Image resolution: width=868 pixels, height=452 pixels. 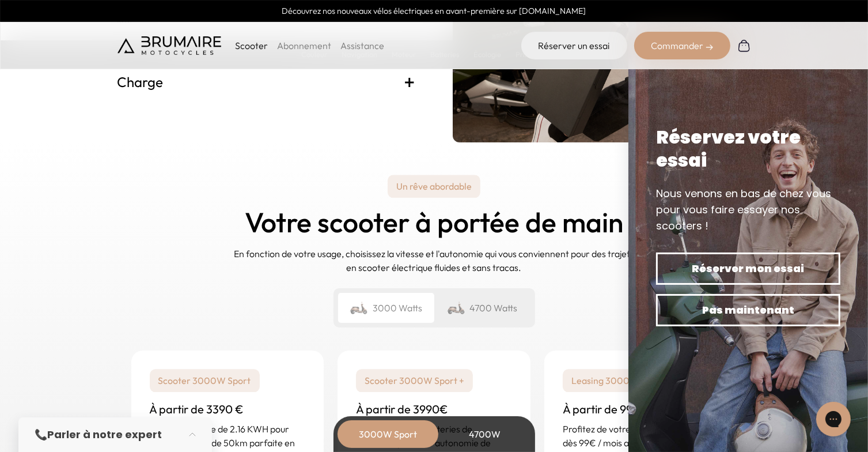 I want to click on h3: À partir de 99€ / mois, so click(x=641, y=409).